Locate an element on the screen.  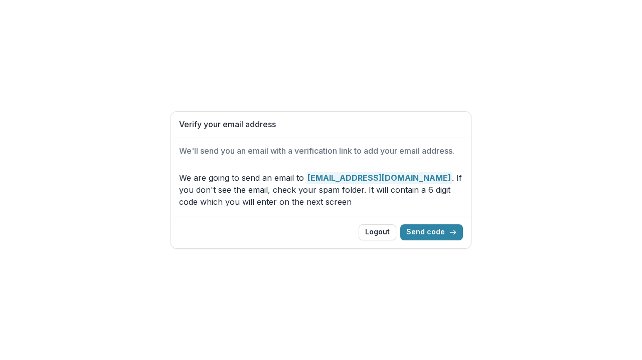
h1: Verify your email address is located at coordinates (321, 124).